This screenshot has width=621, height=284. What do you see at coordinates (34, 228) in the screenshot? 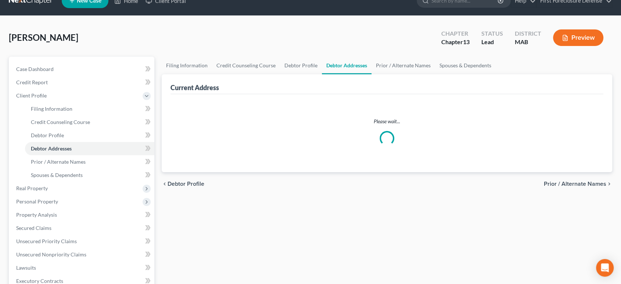
I see `span: Secured Claims` at bounding box center [34, 228].